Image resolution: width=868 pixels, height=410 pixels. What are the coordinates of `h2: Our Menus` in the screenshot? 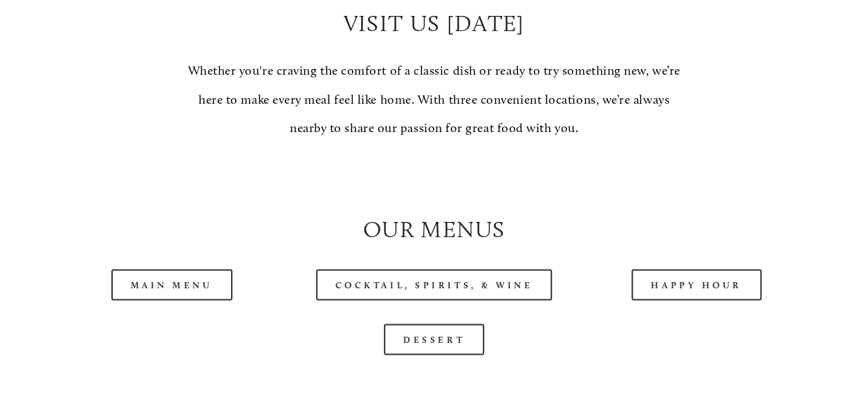 It's located at (434, 229).